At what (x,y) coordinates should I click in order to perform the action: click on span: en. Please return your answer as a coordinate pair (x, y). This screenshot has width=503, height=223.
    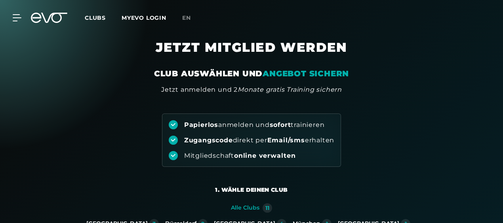
    Looking at the image, I should click on (187, 18).